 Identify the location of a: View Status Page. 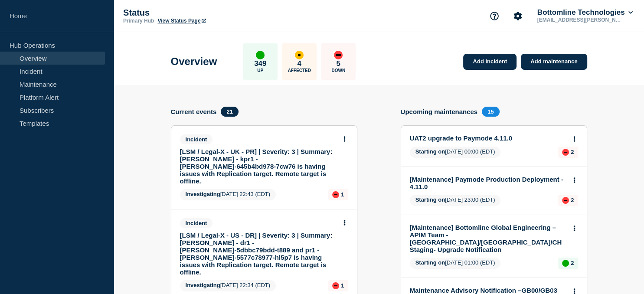
(181, 21).